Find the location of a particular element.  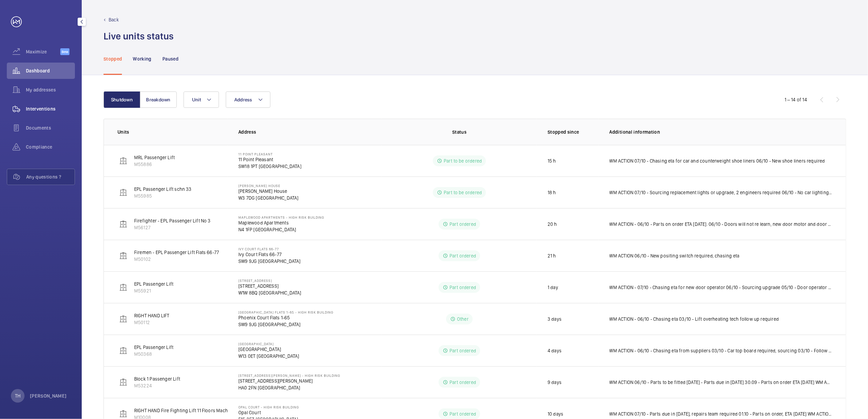

p: WM ACTION - 06/10 - Chasing eta from suppliers 03/10 - Car top board required, sourcing 03/10 - F... is located at coordinates (721, 351).